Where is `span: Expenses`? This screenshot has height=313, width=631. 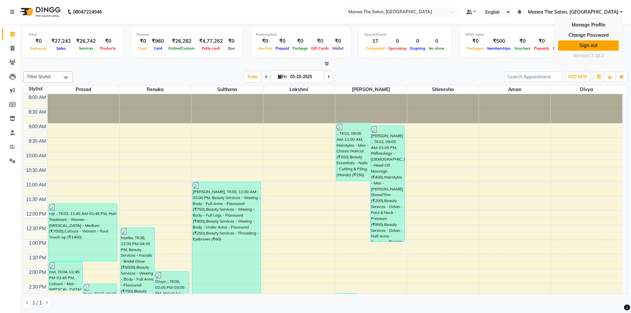 span: Expenses is located at coordinates (38, 48).